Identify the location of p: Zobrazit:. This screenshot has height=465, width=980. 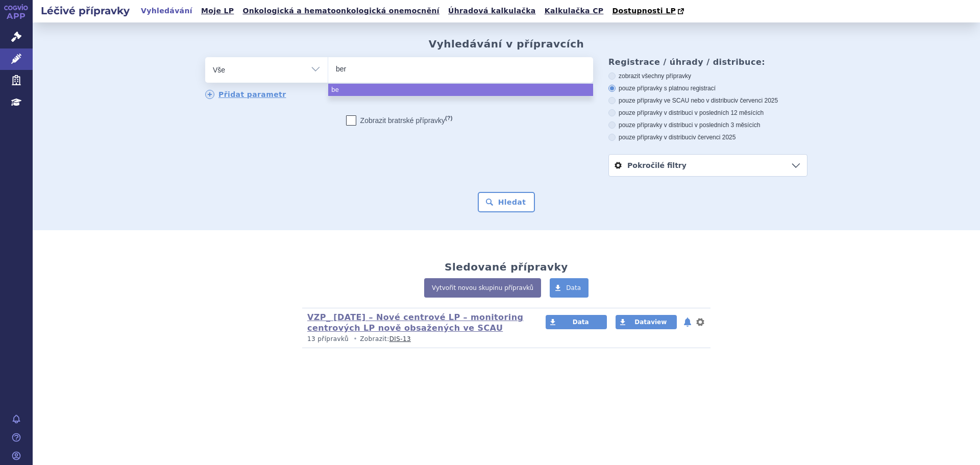
(416, 339).